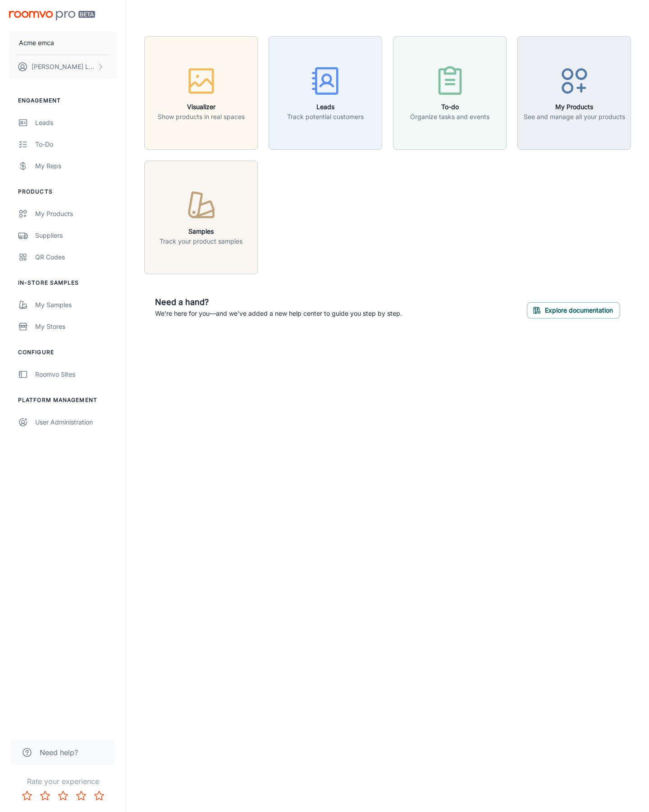  What do you see at coordinates (279, 303) in the screenshot?
I see `h6: Need a hand?` at bounding box center [279, 303].